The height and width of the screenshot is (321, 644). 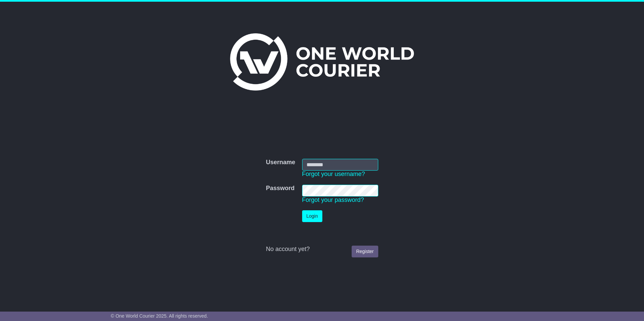 I want to click on div: No account yet?, so click(x=322, y=249).